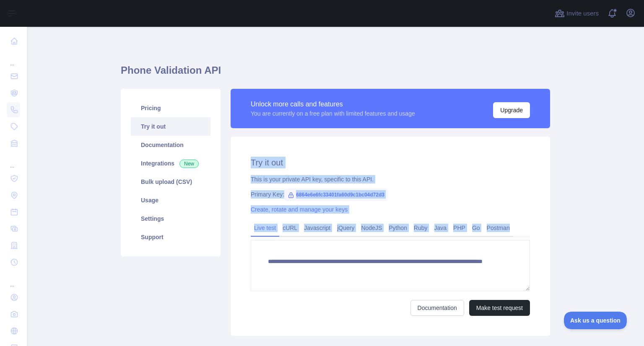 The image size is (644, 346). Describe the element at coordinates (577, 14) in the screenshot. I see `button: Invite users` at that location.